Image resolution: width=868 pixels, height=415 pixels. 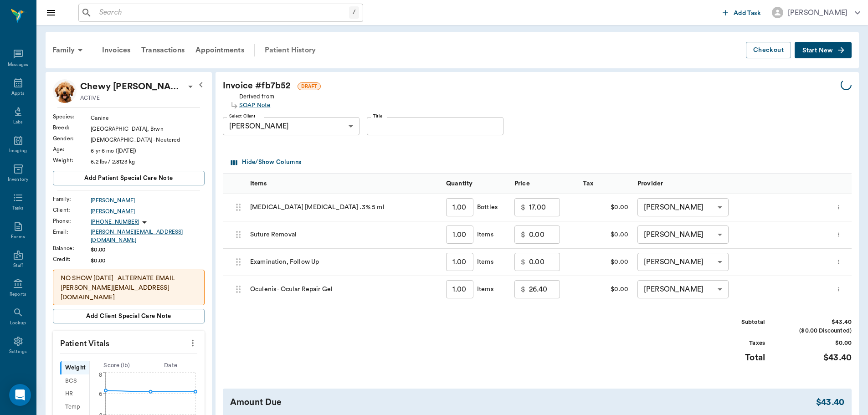 I want to click on a: Appointments, so click(x=219, y=50).